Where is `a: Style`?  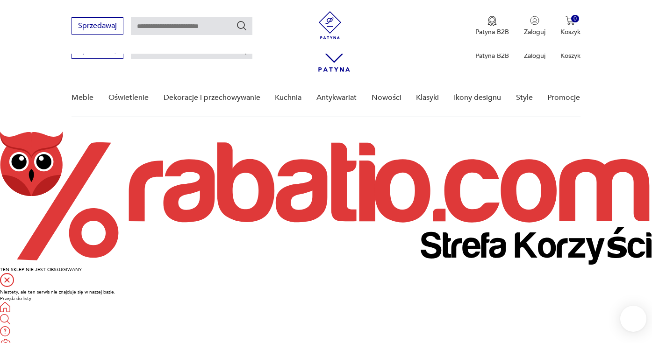 a: Style is located at coordinates (524, 98).